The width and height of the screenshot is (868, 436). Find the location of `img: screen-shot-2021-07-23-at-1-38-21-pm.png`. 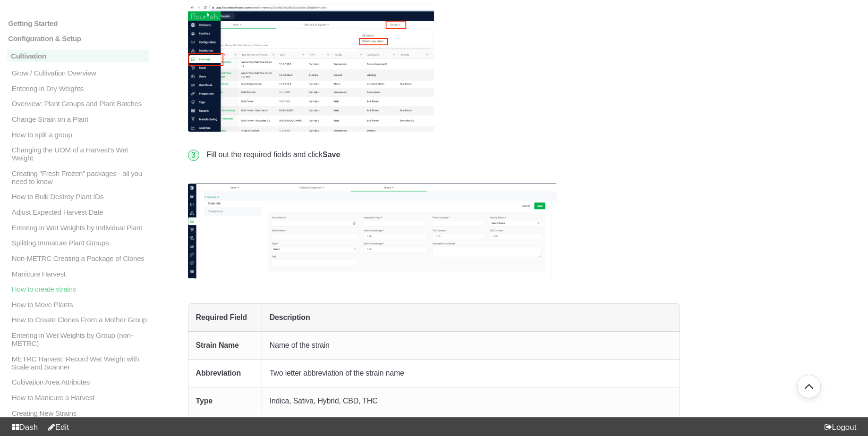

img: screen-shot-2021-07-23-at-1-38-21-pm.png is located at coordinates (311, 68).